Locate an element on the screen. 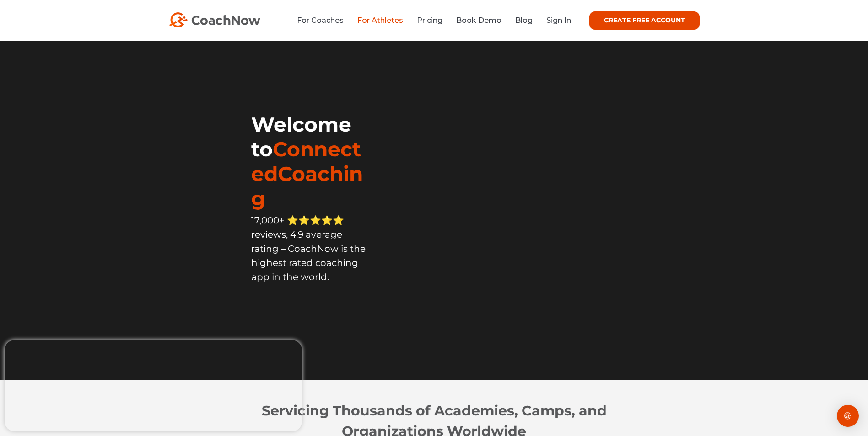 This screenshot has width=868, height=436. span: 17,000+ ⭐️⭐️⭐️⭐️⭐️ reviews, 4.9 average rating – CoachNow is the highest rated coaching app in th... is located at coordinates (309, 249).